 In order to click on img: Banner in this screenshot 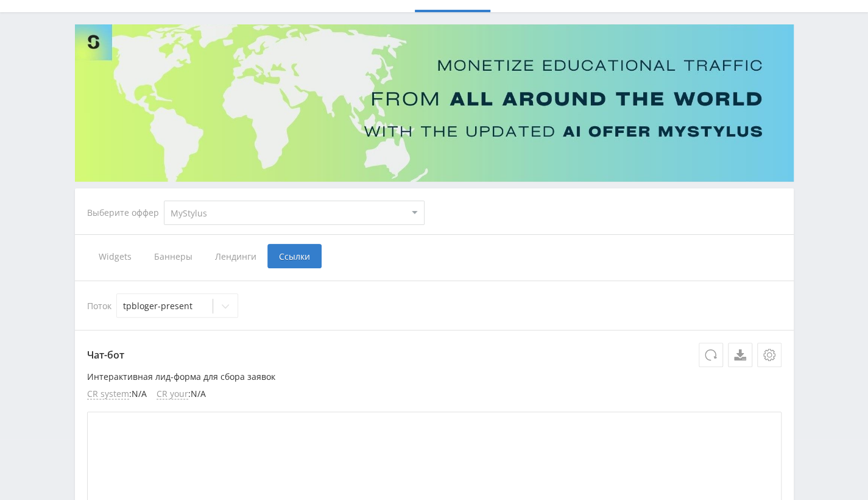, I will do `click(434, 103)`.